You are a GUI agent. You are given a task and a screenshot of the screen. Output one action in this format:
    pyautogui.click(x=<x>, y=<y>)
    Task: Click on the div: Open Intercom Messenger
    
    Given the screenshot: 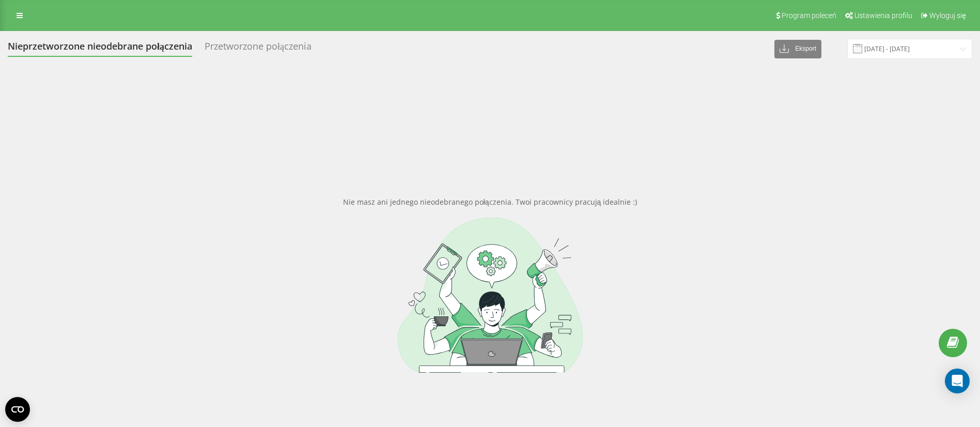 What is the action you would take?
    pyautogui.click(x=957, y=381)
    